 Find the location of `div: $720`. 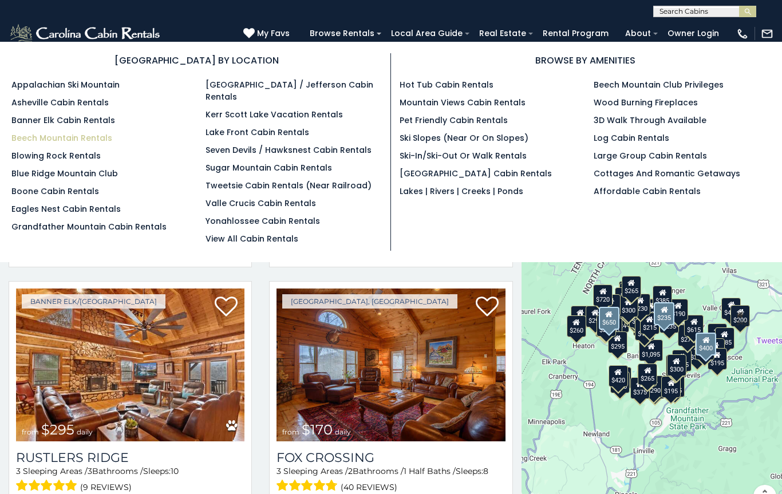

div: $720 is located at coordinates (603, 295).